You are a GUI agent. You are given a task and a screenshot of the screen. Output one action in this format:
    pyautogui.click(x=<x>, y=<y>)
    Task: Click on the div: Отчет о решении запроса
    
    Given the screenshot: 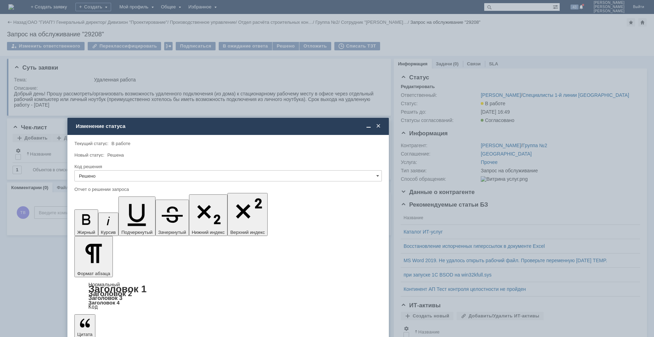 What is the action you would take?
    pyautogui.click(x=227, y=189)
    